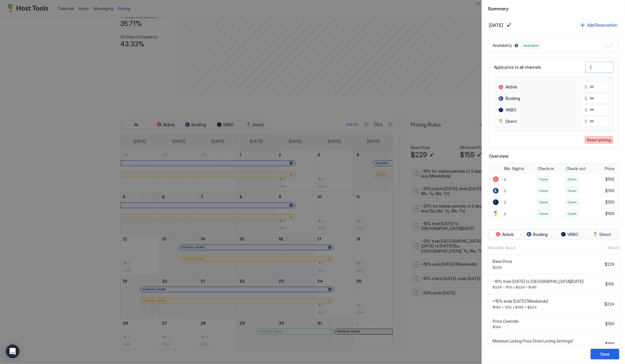 This screenshot has height=364, width=625. What do you see at coordinates (602, 235) in the screenshot?
I see `button: Direct` at bounding box center [602, 235].